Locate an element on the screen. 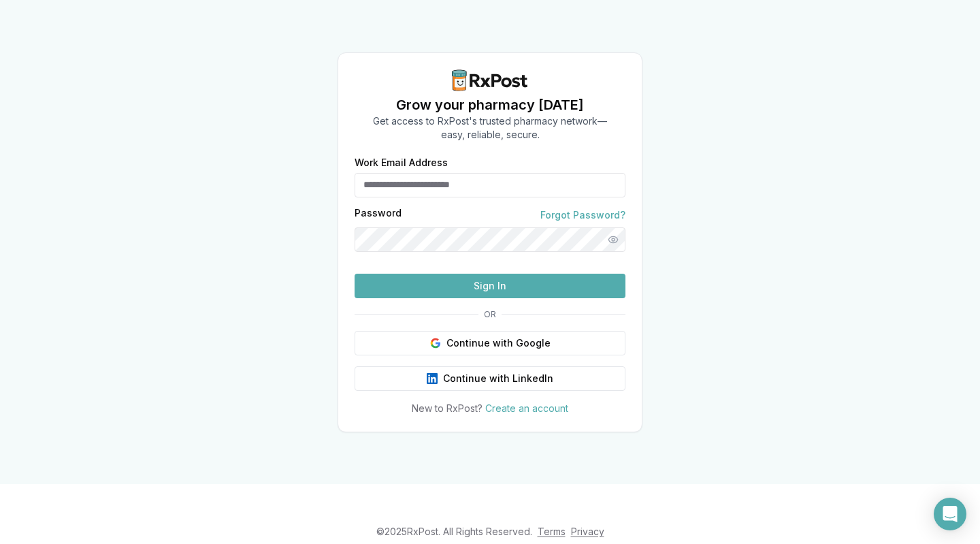  button: Continue with Google is located at coordinates (490, 343).